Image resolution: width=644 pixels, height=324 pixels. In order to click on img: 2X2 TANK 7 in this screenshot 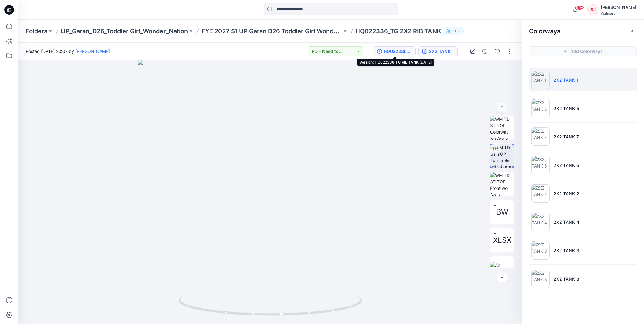, I will do `click(541, 137)`.